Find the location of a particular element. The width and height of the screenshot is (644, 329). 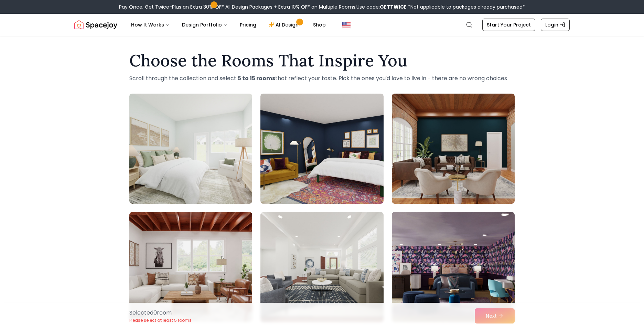

p: Scroll through the collection and select that reflect your taste. Pick the ones you'd love to liv... is located at coordinates (322, 78).